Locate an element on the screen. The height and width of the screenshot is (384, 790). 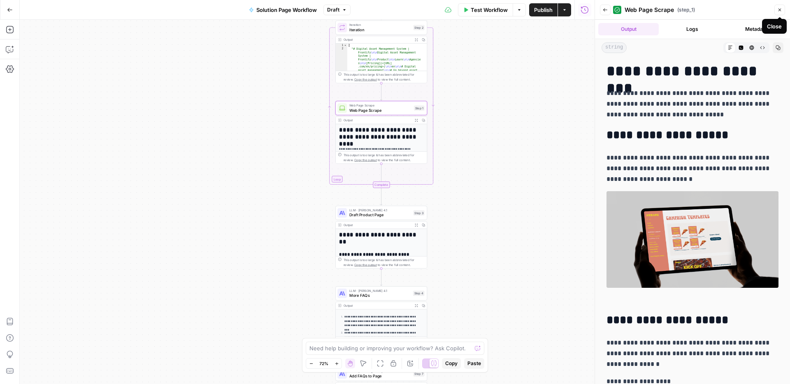
button: Metadata is located at coordinates (756, 29).